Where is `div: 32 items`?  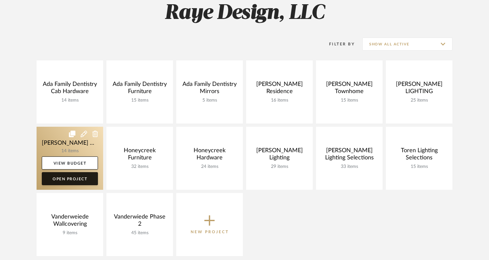
div: 32 items is located at coordinates (140, 167).